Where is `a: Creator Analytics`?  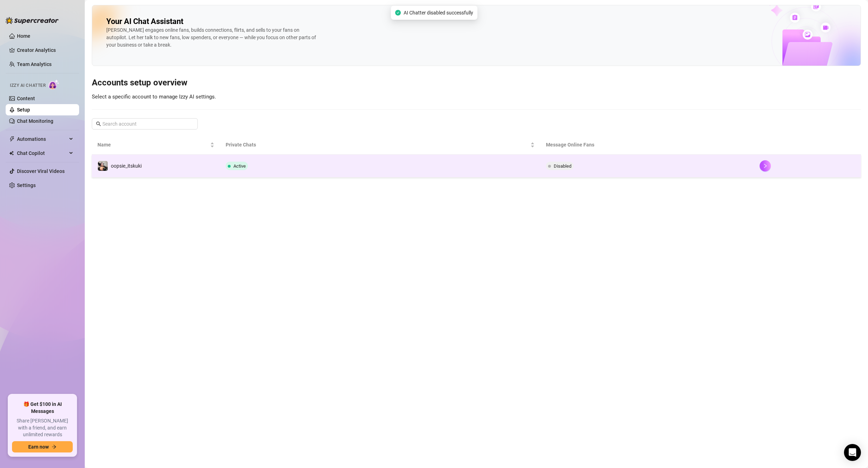
a: Creator Analytics is located at coordinates (46, 50).